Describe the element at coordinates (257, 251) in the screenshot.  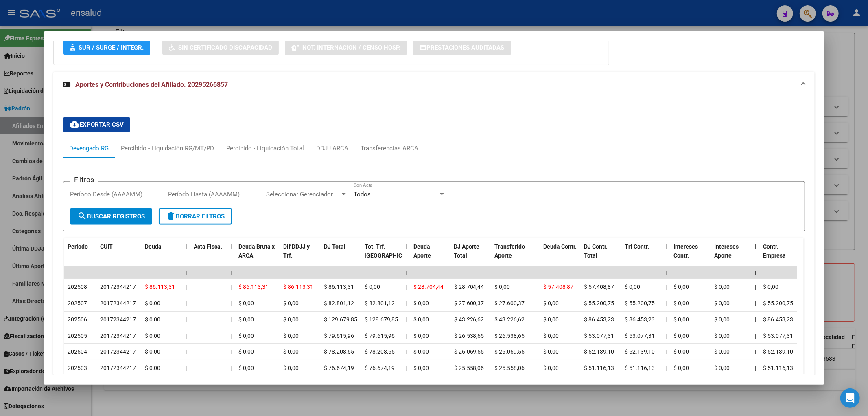
I see `span: Deuda Bruta x ARCA` at that location.